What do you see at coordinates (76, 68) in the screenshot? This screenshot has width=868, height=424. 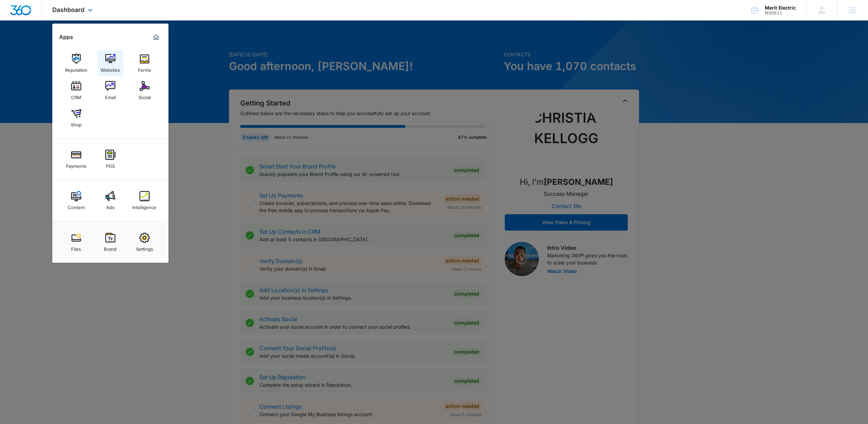 I see `div: Reputation` at bounding box center [76, 68].